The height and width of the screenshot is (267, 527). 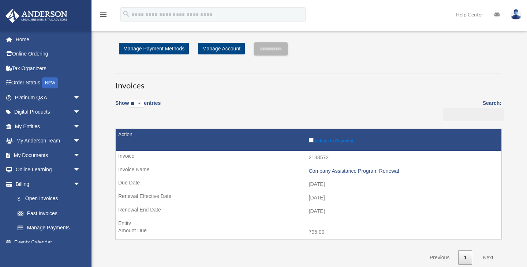 What do you see at coordinates (154, 49) in the screenshot?
I see `a: Manage Payment Methods` at bounding box center [154, 49].